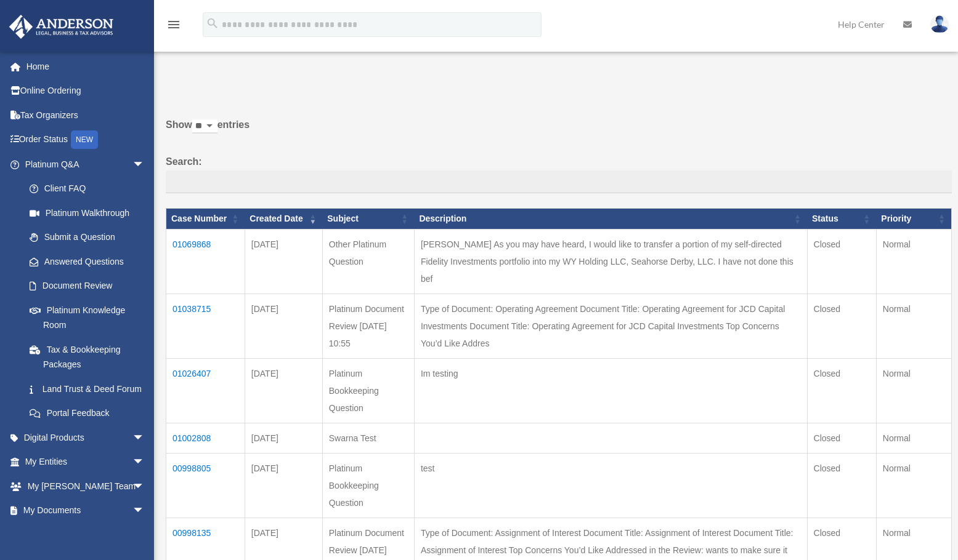 The image size is (958, 560). Describe the element at coordinates (204, 126) in the screenshot. I see `select: Showentries` at that location.